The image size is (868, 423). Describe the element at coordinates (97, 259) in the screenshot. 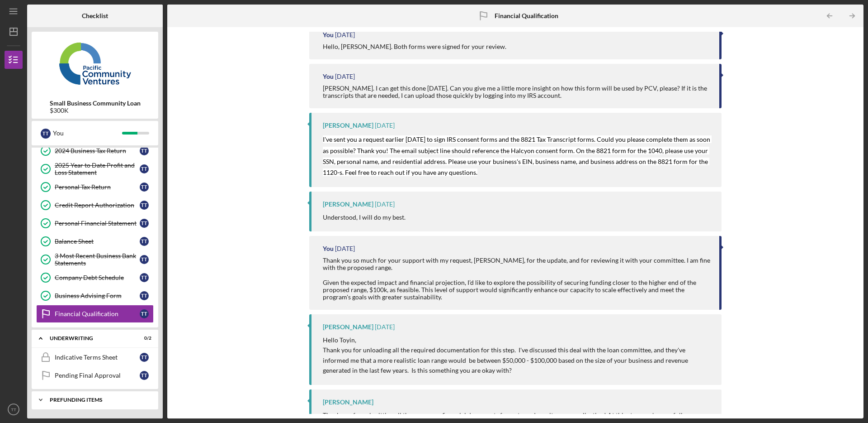

I see `div: 3 Most Recent Business Bank Statements` at that location.